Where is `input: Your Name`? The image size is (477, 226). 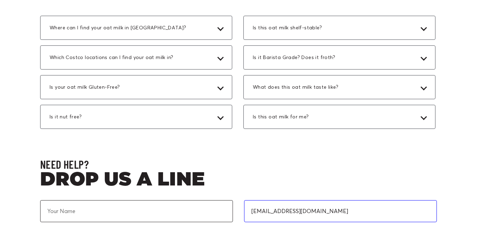
input: Your Name is located at coordinates (137, 211).